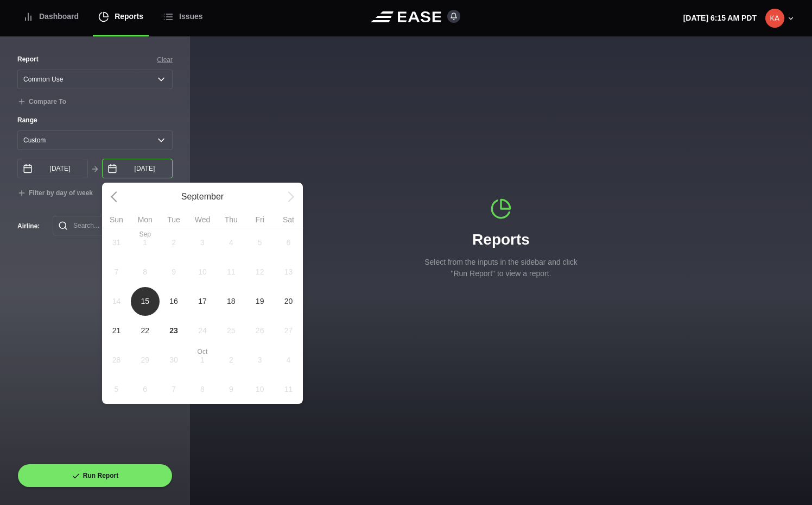 The image size is (812, 505). Describe the element at coordinates (174, 301) in the screenshot. I see `span: 16` at that location.